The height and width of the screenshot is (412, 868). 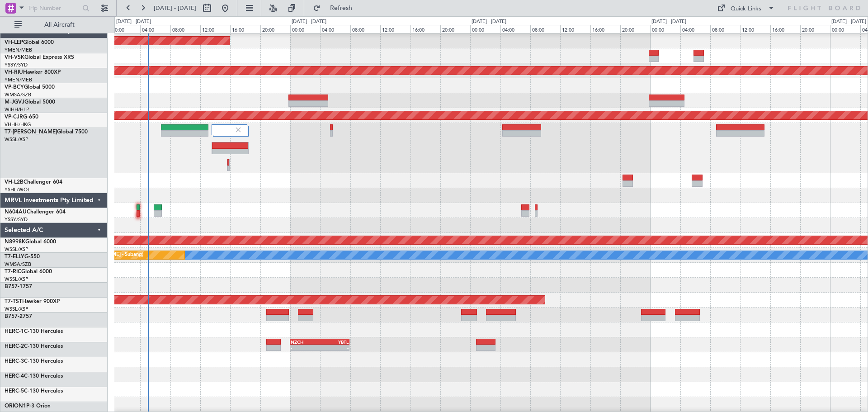 What do you see at coordinates (30, 102) in the screenshot?
I see `a: M-JGVJGlobal 5000` at bounding box center [30, 102].